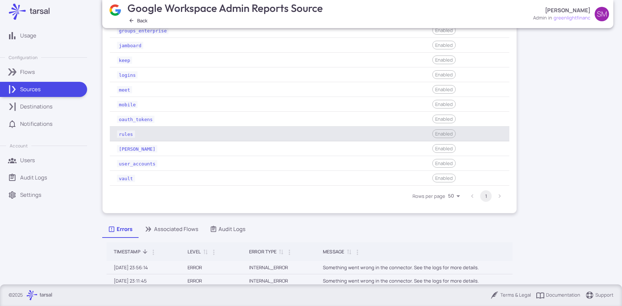 This screenshot has height=306, width=622. I want to click on code: oauth_tokens, so click(136, 119).